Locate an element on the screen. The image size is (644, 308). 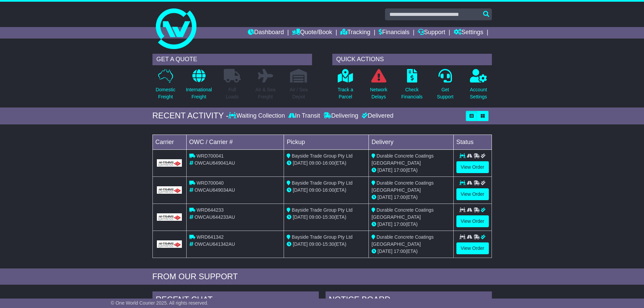
td: Delivery is located at coordinates (411, 142).